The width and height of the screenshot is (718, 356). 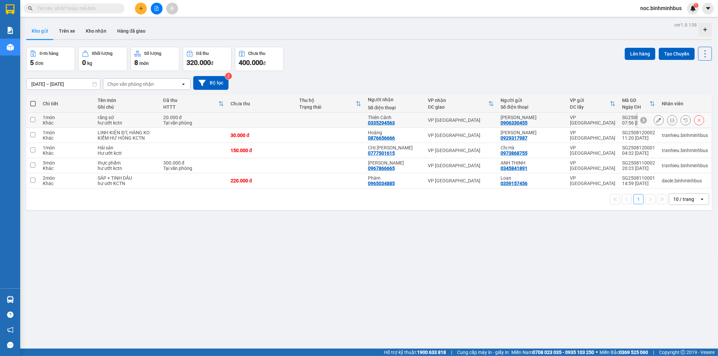 I want to click on span: món, so click(x=144, y=63).